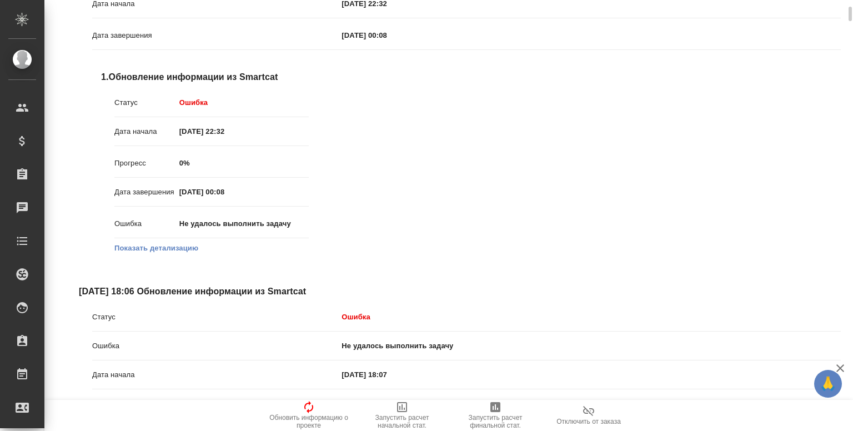  Describe the element at coordinates (588, 421) in the screenshot. I see `span: Отключить от заказа` at that location.